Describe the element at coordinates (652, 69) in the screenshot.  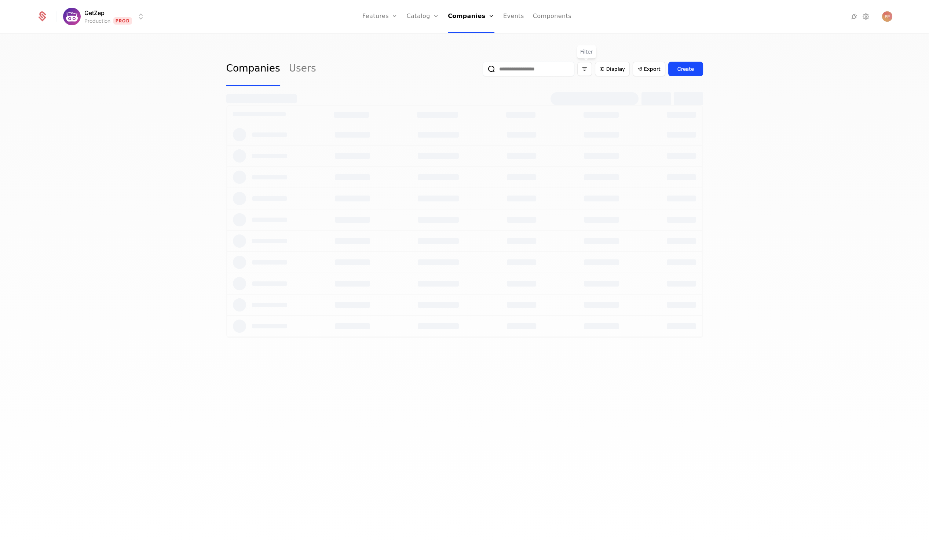
I see `span: Export` at that location.